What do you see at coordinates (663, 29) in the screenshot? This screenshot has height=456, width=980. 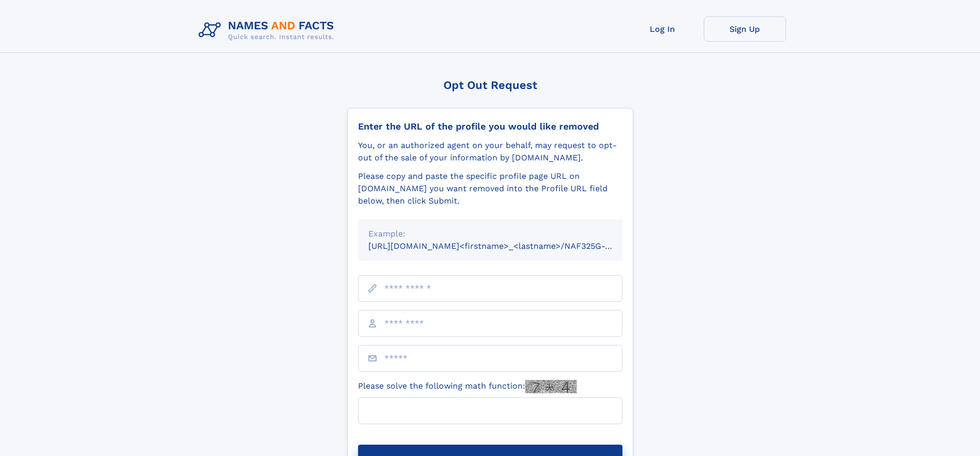 I see `a: Log In` at bounding box center [663, 29].